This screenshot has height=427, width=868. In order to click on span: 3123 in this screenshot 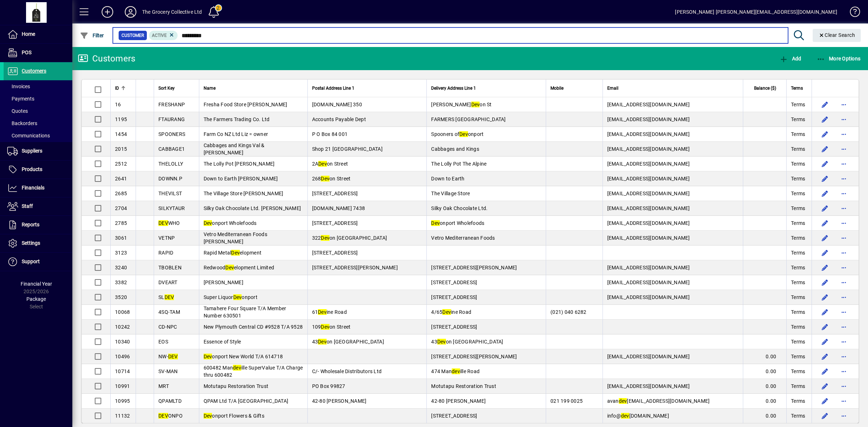, I will do `click(121, 253)`.